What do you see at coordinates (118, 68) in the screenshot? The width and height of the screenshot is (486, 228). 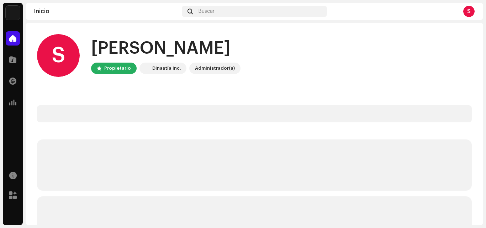 I see `div: Propietario` at bounding box center [118, 68].